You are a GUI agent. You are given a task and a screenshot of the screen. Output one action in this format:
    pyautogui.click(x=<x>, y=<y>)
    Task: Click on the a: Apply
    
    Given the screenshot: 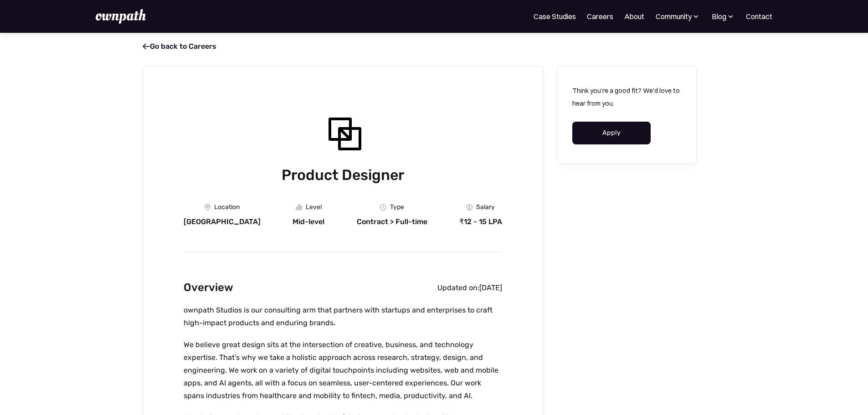 What is the action you would take?
    pyautogui.click(x=611, y=133)
    